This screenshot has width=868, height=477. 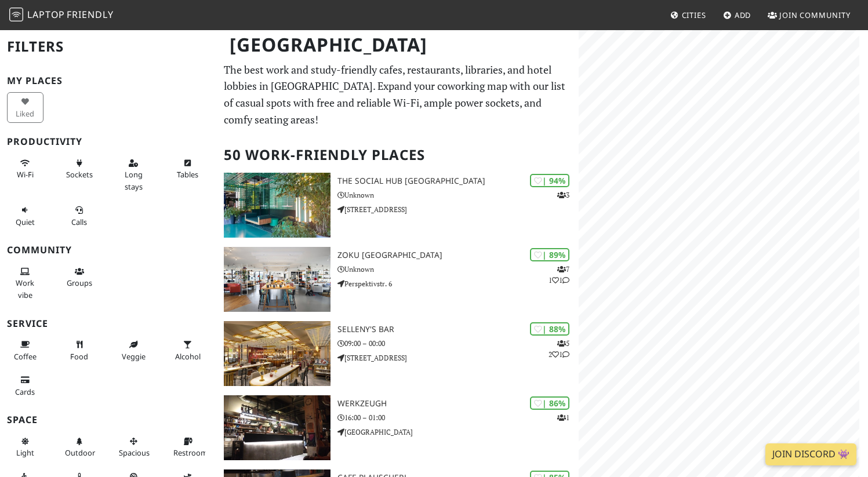 What do you see at coordinates (79, 447) in the screenshot?
I see `button: Outdoor` at bounding box center [79, 447].